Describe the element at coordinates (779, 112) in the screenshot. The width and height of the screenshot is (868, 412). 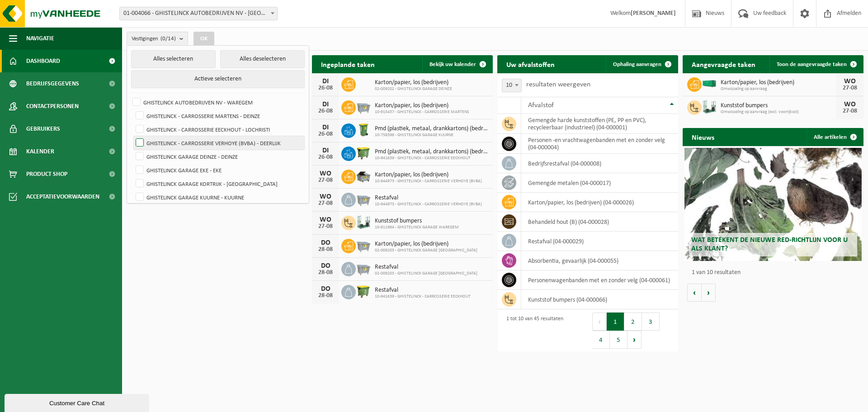
I see `span: Omwisseling op aanvraag (excl. voorrijkost)` at that location.